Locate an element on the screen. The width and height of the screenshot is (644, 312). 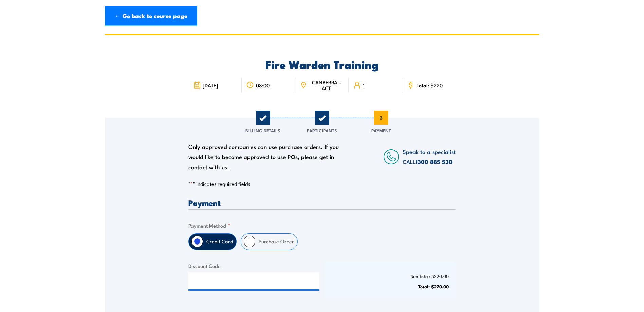
span: Billing Details is located at coordinates (263, 130).